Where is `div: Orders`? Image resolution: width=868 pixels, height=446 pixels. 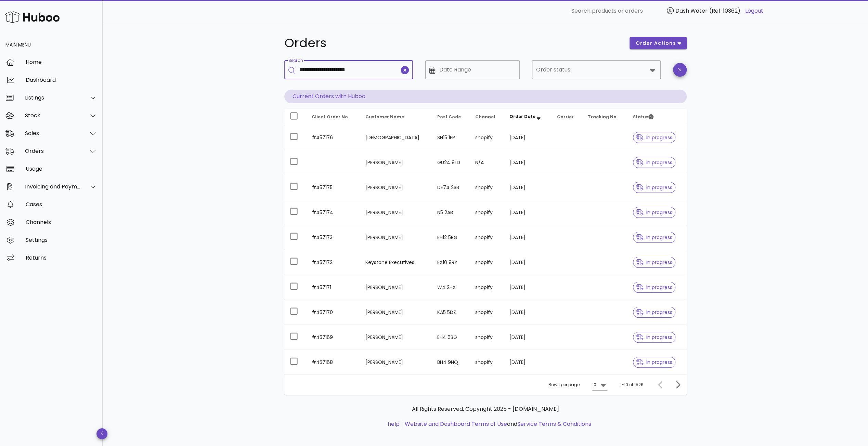 div: Orders is located at coordinates (53, 151).